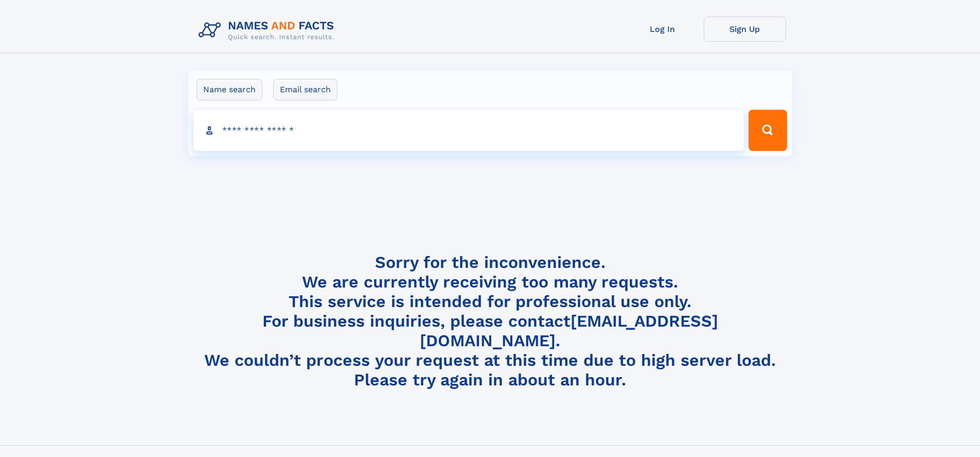 This screenshot has height=457, width=980. Describe the element at coordinates (230, 89) in the screenshot. I see `label: Name search` at that location.